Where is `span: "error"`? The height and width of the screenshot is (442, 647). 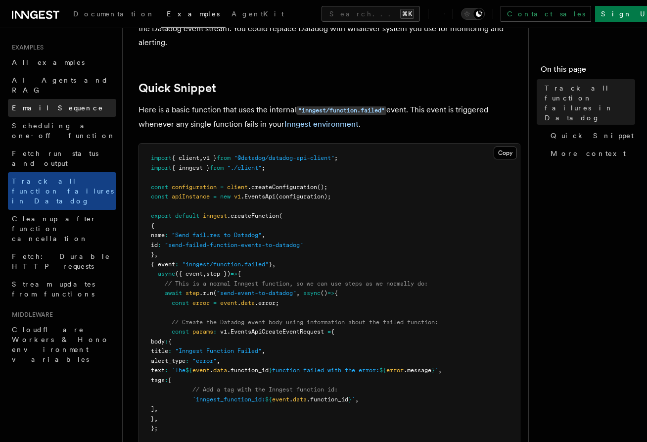 span: "error" is located at coordinates (204, 361).